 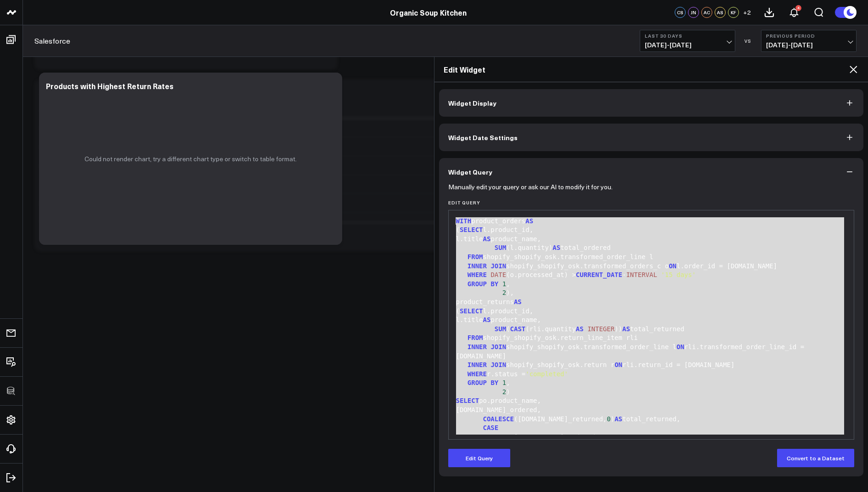 I want to click on button: Convert to a Dataset, so click(x=815, y=458).